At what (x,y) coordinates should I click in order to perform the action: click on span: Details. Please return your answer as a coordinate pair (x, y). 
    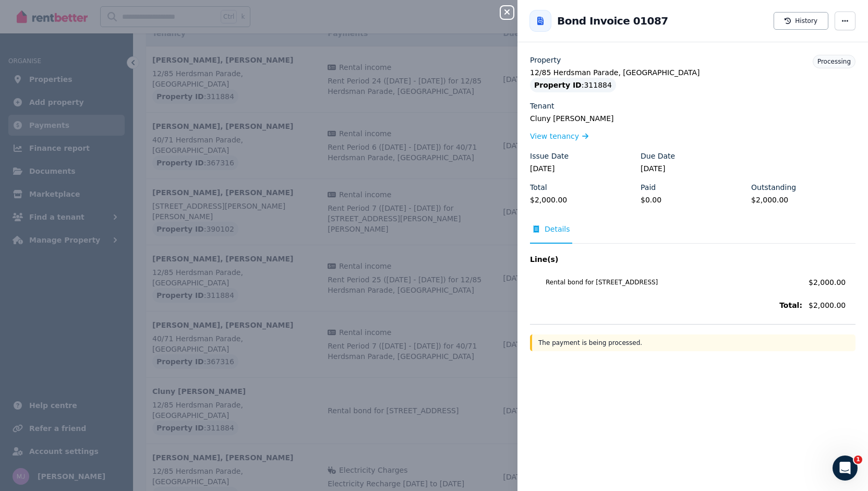
    Looking at the image, I should click on (557, 229).